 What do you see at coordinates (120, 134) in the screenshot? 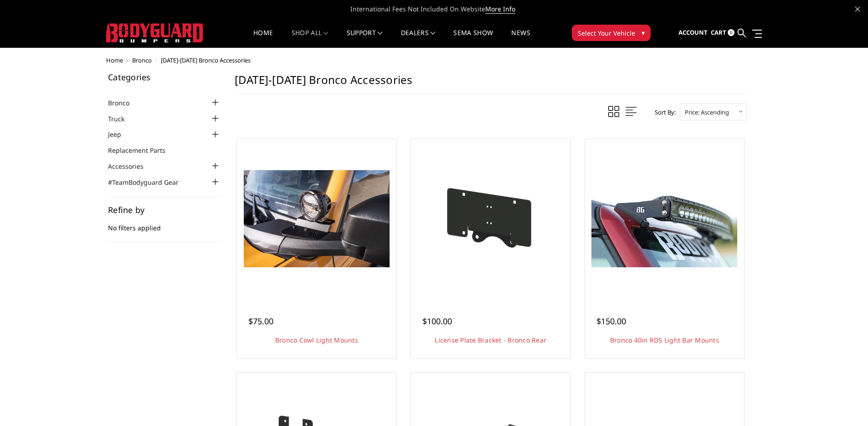
I see `a: Jeep` at bounding box center [120, 134].